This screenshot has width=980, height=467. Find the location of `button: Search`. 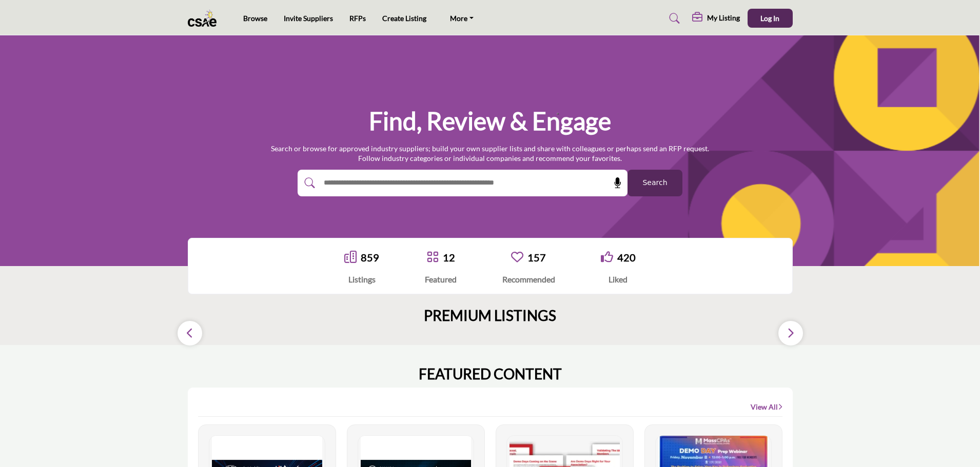

button: Search is located at coordinates (655, 183).